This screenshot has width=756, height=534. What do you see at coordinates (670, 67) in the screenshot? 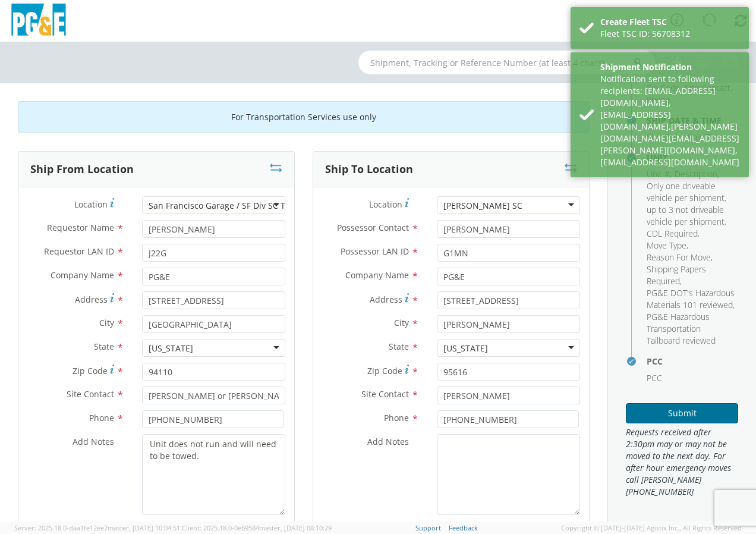
I see `div: Shipment Notification` at bounding box center [670, 67].